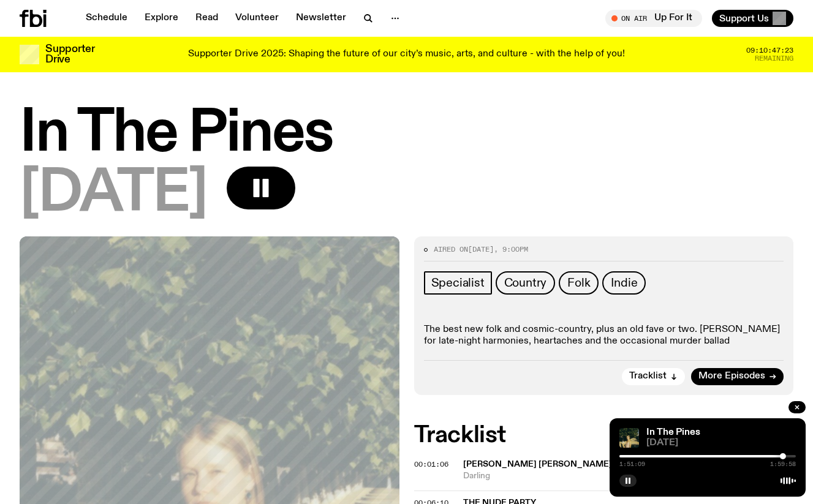 This screenshot has height=504, width=813. I want to click on a: Indie, so click(624, 283).